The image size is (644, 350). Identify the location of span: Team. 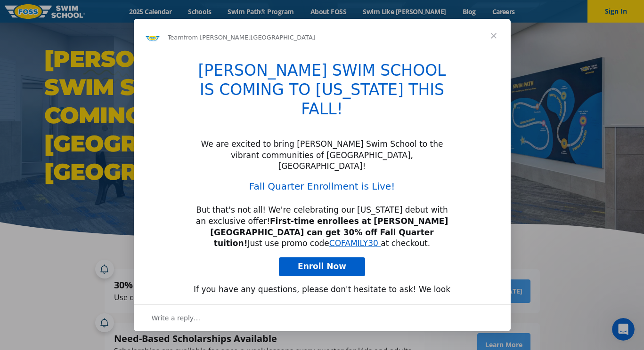
(175, 37).